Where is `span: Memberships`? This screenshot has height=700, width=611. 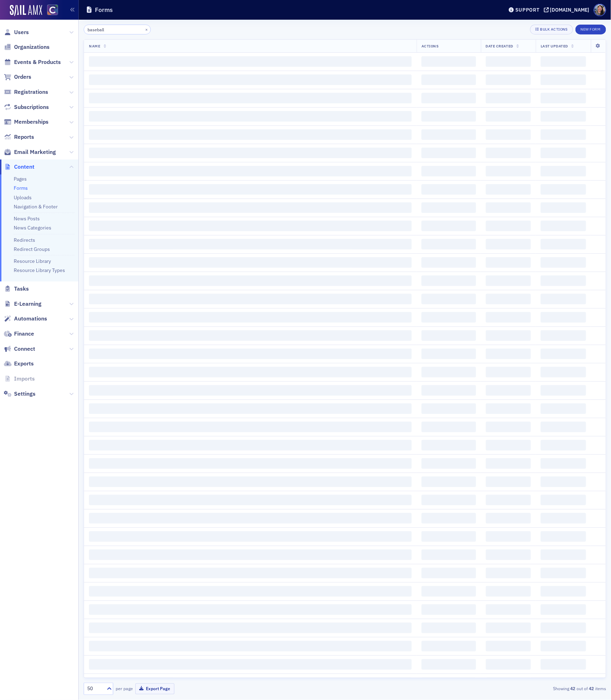
span: Memberships is located at coordinates (31, 122).